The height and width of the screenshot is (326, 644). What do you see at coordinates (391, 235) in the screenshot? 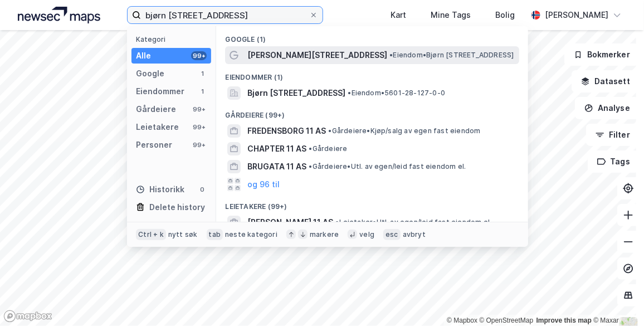
I see `div: esc` at bounding box center [391, 235].